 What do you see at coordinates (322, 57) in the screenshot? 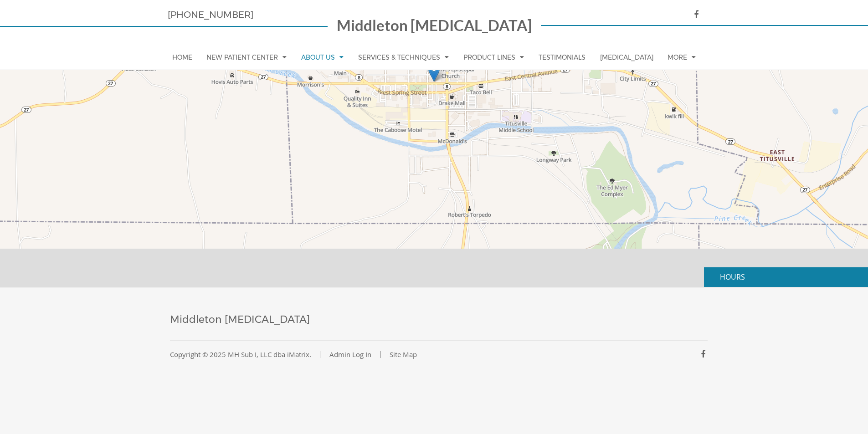
I see `a: About Us` at bounding box center [322, 57].